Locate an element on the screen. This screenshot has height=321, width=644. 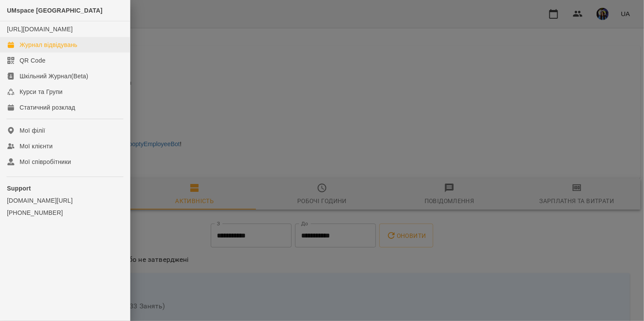
div: Статичний розклад is located at coordinates (47, 108).